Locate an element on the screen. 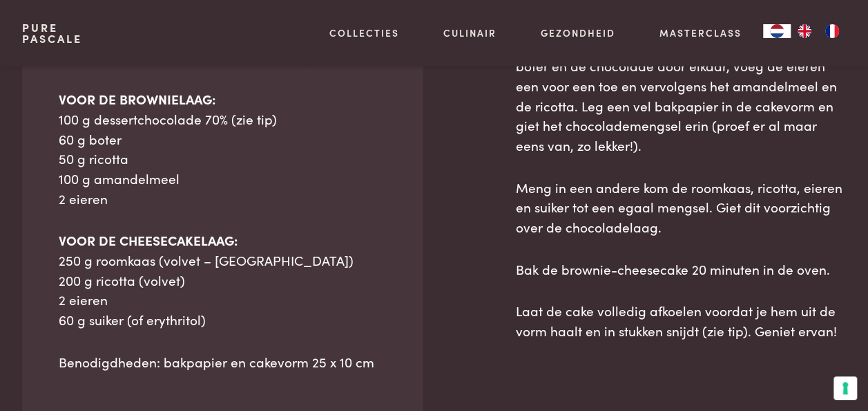 The width and height of the screenshot is (868, 411). a: NL is located at coordinates (777, 31).